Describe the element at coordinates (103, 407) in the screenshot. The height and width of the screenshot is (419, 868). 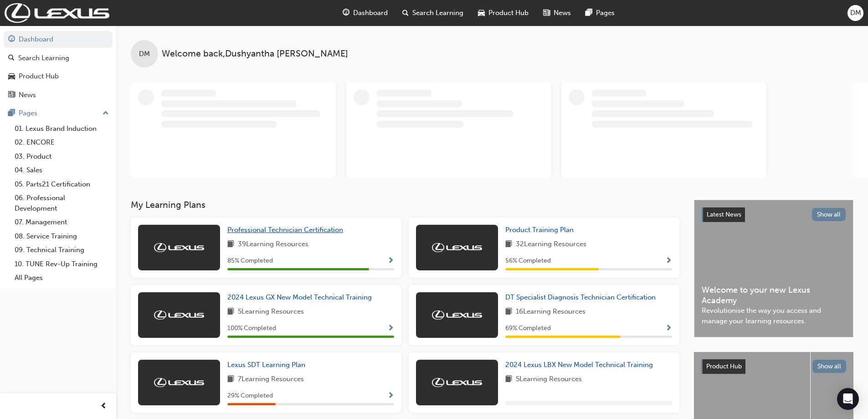
I see `span: prev-icon` at that location.